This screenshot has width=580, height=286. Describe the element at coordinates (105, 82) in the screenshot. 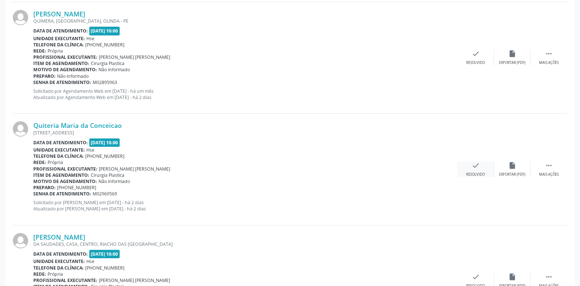

I see `span: M02895963` at that location.